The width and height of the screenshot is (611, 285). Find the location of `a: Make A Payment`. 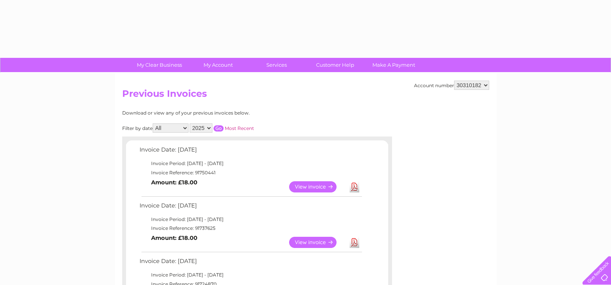

a: Make A Payment is located at coordinates (393, 65).